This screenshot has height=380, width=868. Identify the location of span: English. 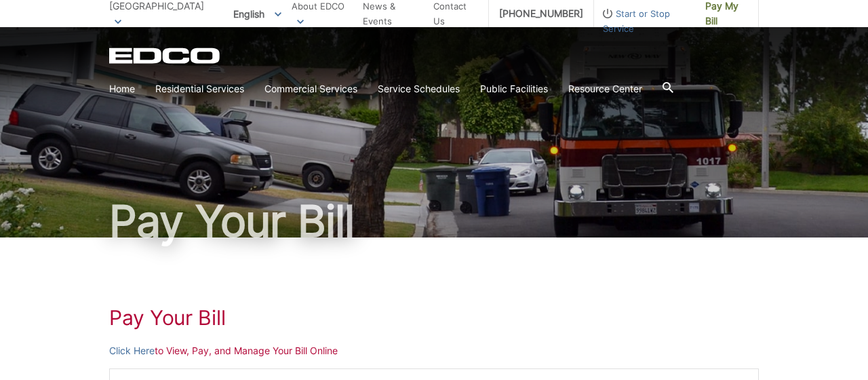
(257, 13).